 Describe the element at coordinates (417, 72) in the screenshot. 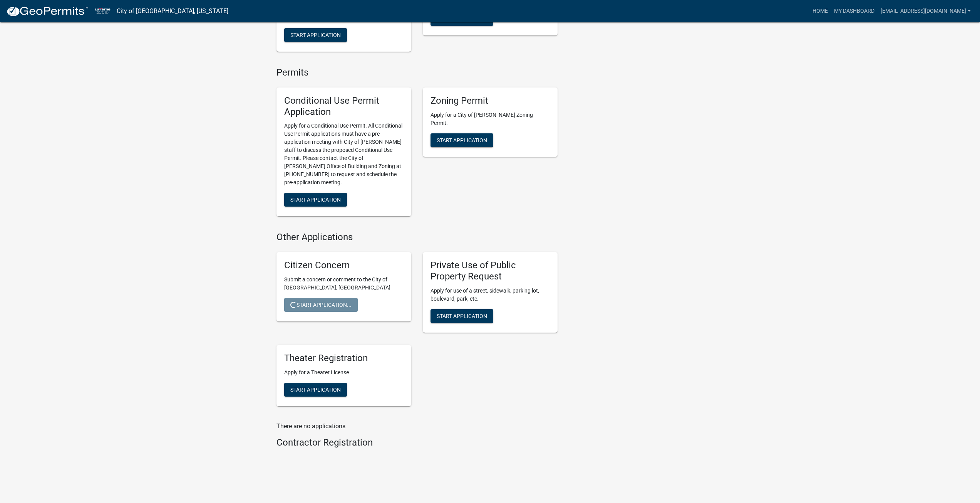

I see `h4: Permits` at that location.